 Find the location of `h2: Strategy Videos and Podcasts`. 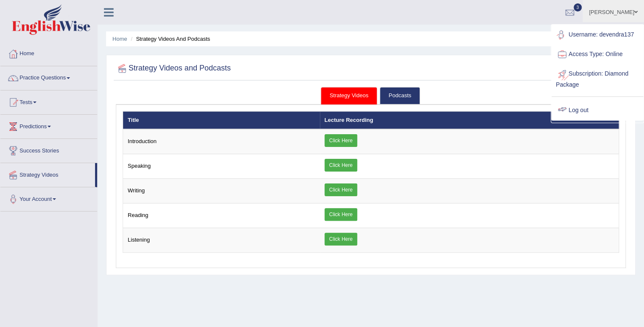

h2: Strategy Videos and Podcasts is located at coordinates (173, 68).